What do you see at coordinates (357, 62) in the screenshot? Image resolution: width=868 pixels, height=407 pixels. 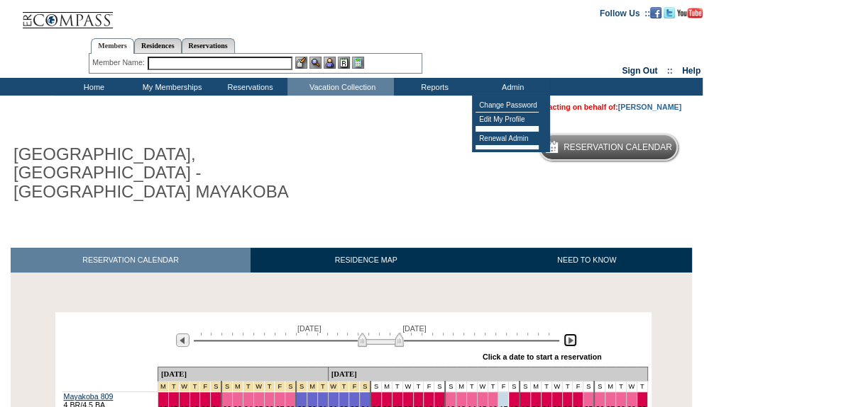 I see `img: b_calculator.gif` at bounding box center [357, 62].